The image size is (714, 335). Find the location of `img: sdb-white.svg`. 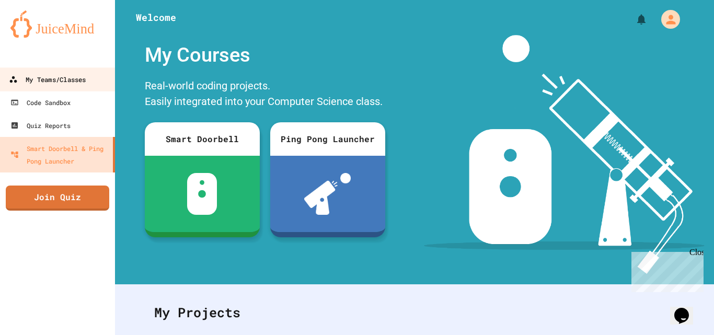

img: sdb-white.svg is located at coordinates (202, 194).